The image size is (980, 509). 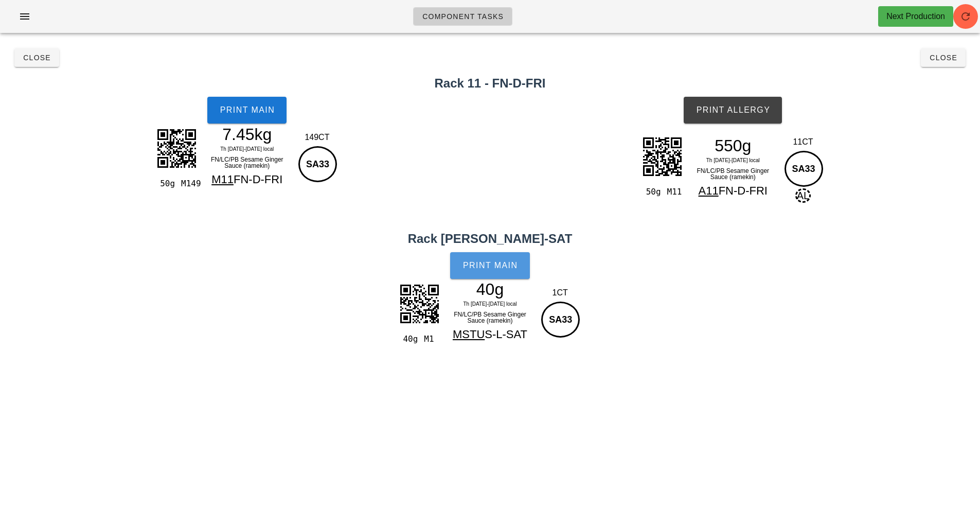 I want to click on div: 7.45kg, so click(x=247, y=134).